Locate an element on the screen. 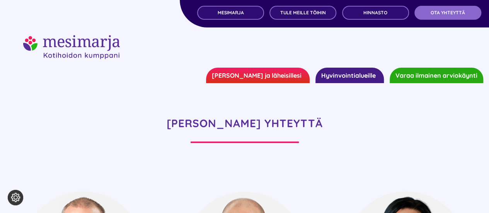  span: OTA YHTEYTTÄ is located at coordinates (447, 13).